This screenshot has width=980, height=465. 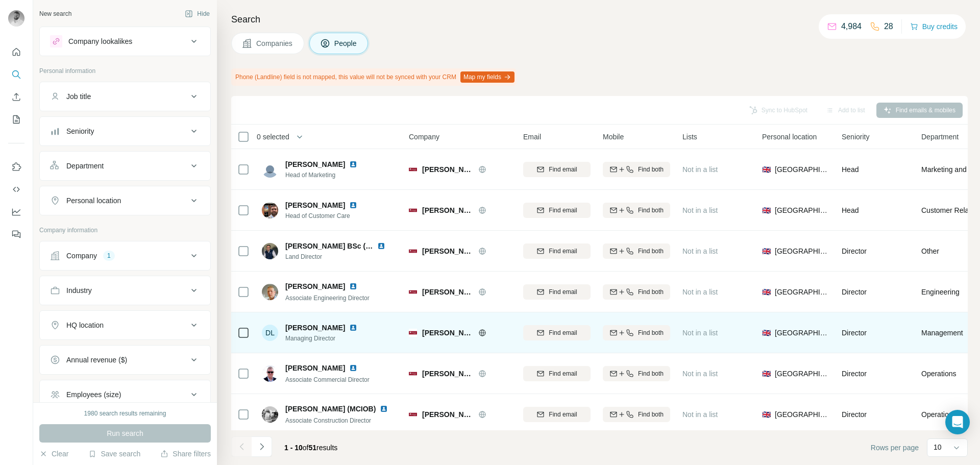 What do you see at coordinates (275, 44) in the screenshot?
I see `span: Companies` at bounding box center [275, 44].